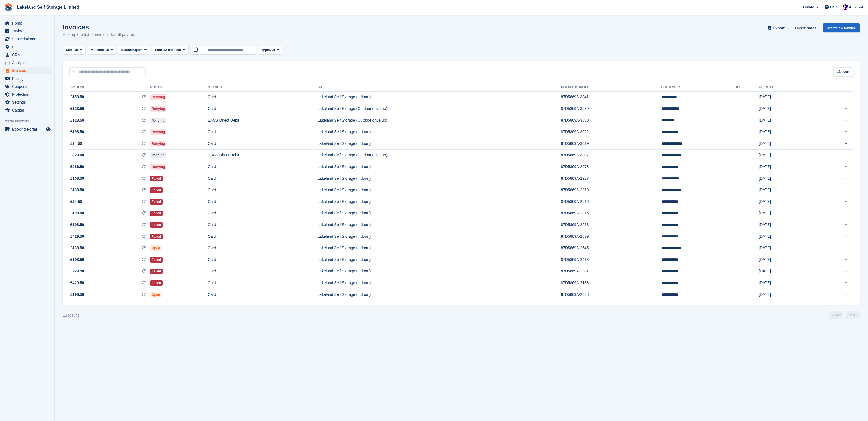 The height and width of the screenshot is (421, 868). Describe the element at coordinates (611, 97) in the screenshot. I see `td: 87D5869A-3041` at that location.